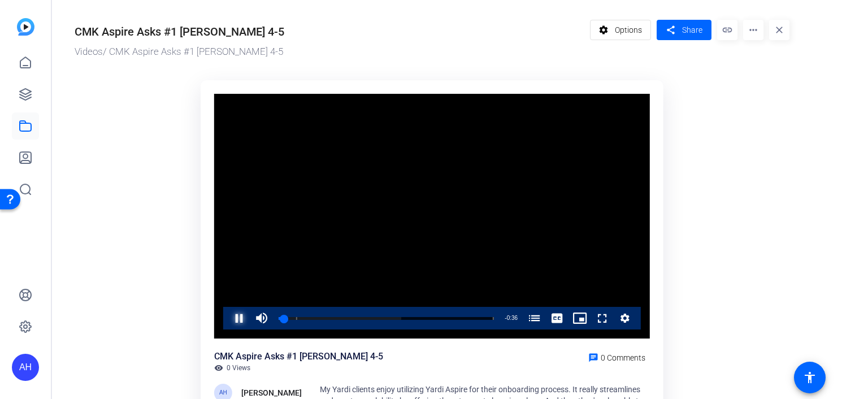 The image size is (868, 399). What do you see at coordinates (239, 368) in the screenshot?
I see `span: 0 Views` at bounding box center [239, 368].